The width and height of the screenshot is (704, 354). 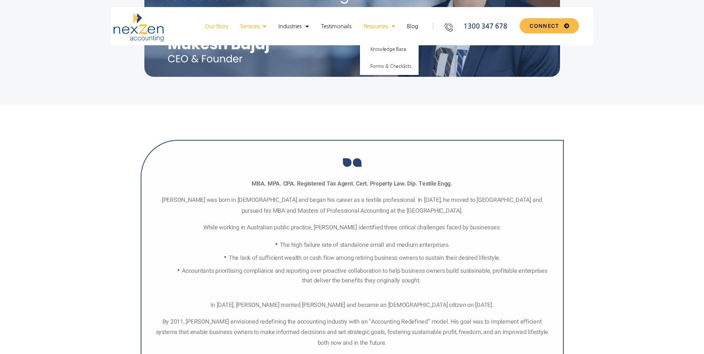 I want to click on a: CONNECT, so click(x=549, y=26).